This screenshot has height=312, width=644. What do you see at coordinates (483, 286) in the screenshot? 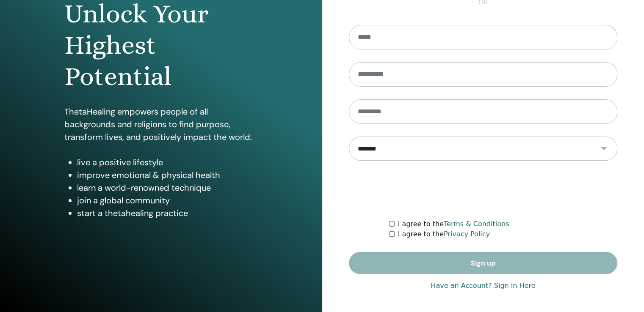
I see `a: Have an Account? Sign in Here` at bounding box center [483, 286].